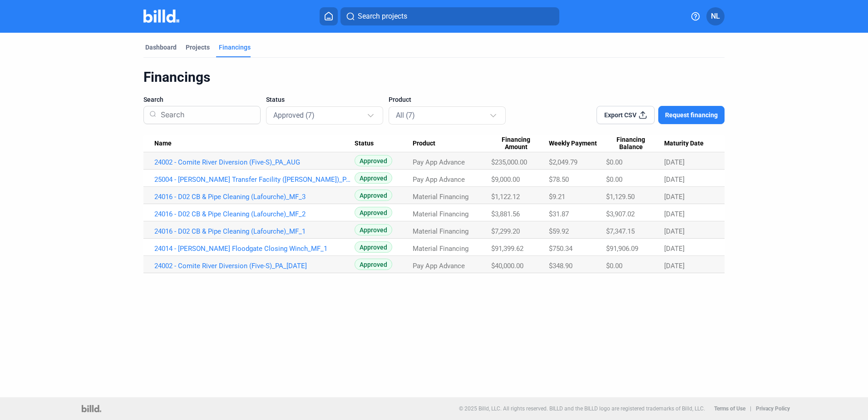  Describe the element at coordinates (161, 16) in the screenshot. I see `img: Billd Company Logo` at that location.